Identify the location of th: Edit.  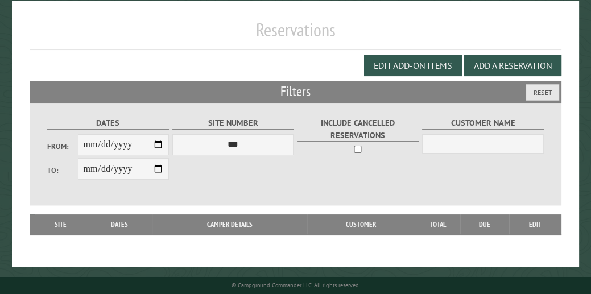
(535, 224).